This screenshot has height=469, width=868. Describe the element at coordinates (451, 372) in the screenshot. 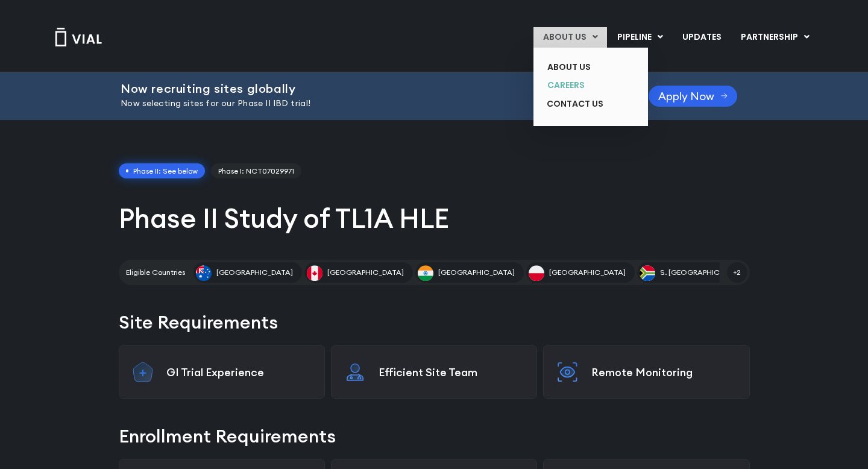

I see `p: Efficient Site Team` at that location.